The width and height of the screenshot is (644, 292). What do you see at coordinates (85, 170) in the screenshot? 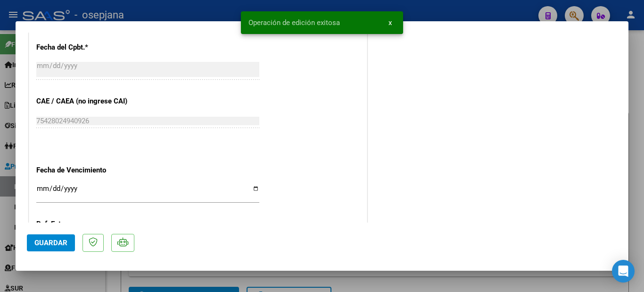
I see `p: Fecha de Vencimiento` at bounding box center [85, 170].